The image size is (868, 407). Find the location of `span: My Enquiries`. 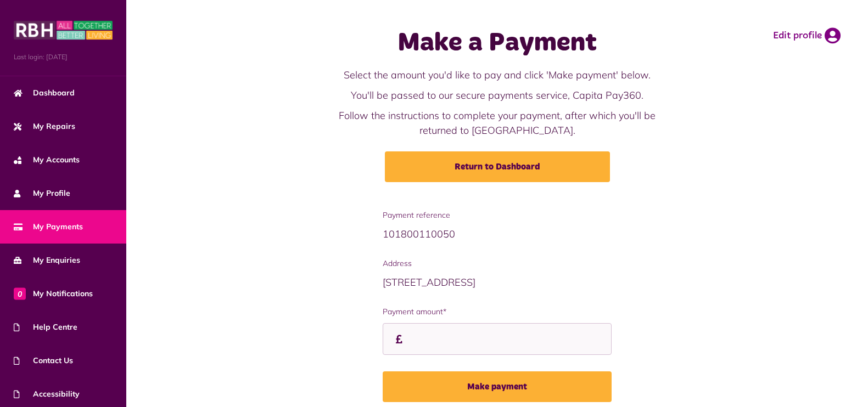

span: My Enquiries is located at coordinates (47, 260).